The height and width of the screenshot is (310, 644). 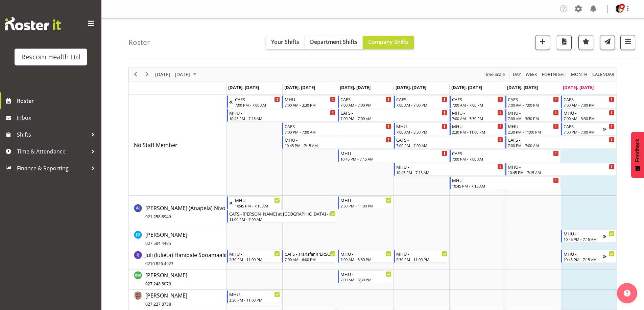 What do you see at coordinates (338, 129) in the screenshot?
I see `div: No Staff Member"s event - CAFS - Begin From Tuesday, August 5, 2025 at 7:00:00 PM GMT+12:00 Ends ...` at bounding box center [338, 129].